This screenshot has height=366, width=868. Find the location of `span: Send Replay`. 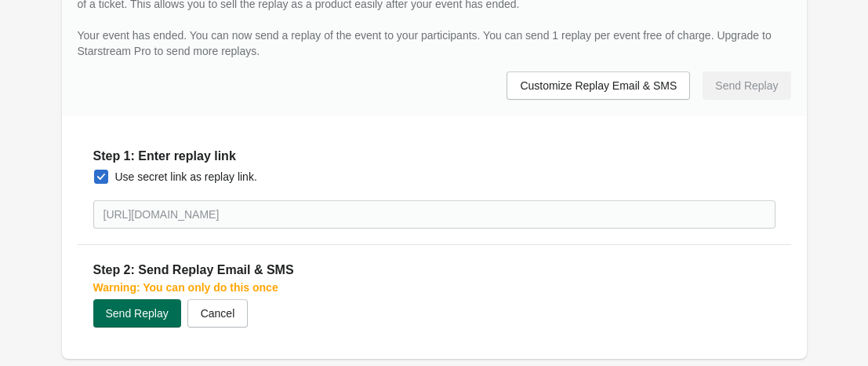

span: Send Replay is located at coordinates (137, 313).